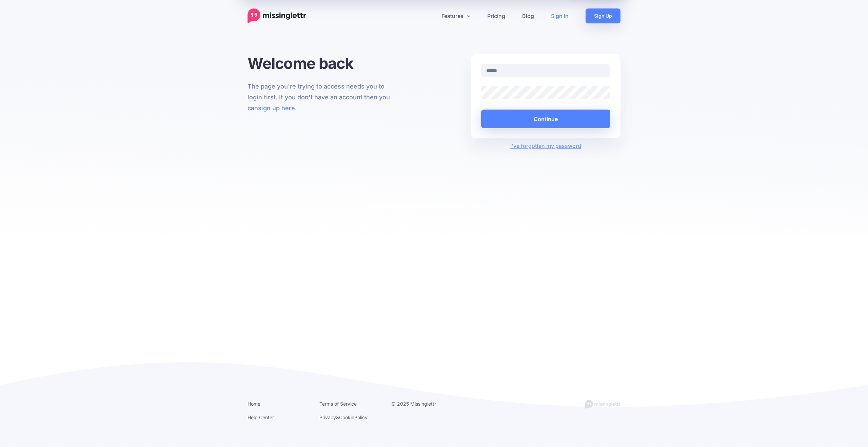 Image resolution: width=868 pixels, height=447 pixels. Describe the element at coordinates (560, 16) in the screenshot. I see `a: Sign In` at that location.